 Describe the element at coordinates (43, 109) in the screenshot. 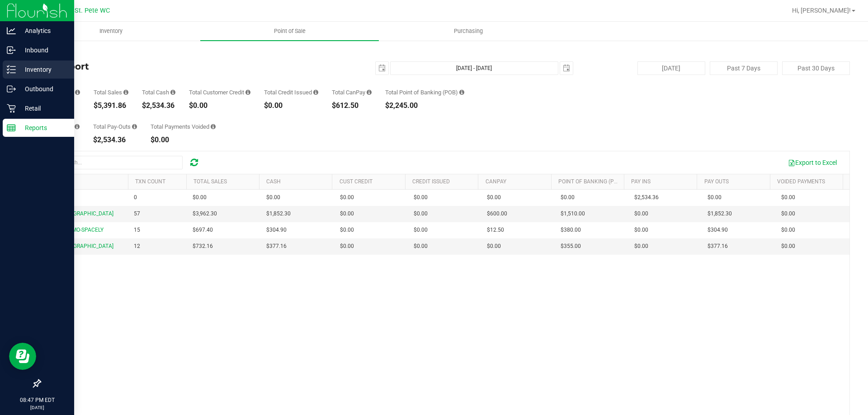

I see `p: Retail` at that location.